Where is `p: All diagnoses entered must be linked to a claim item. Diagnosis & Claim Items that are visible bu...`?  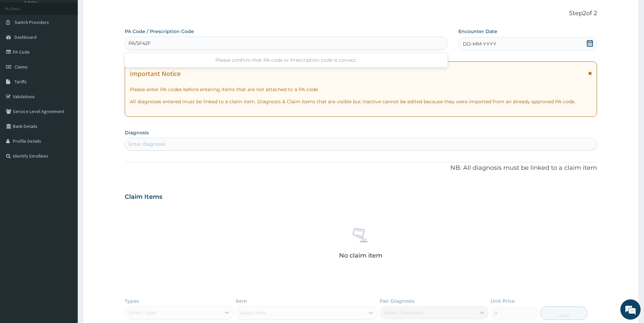 p: All diagnoses entered must be linked to a claim item. Diagnosis & Claim Items that are visible bu... is located at coordinates (361, 102).